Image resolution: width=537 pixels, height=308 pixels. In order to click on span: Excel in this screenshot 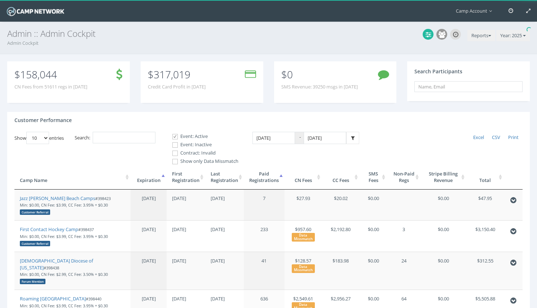, I will do `click(479, 137)`.